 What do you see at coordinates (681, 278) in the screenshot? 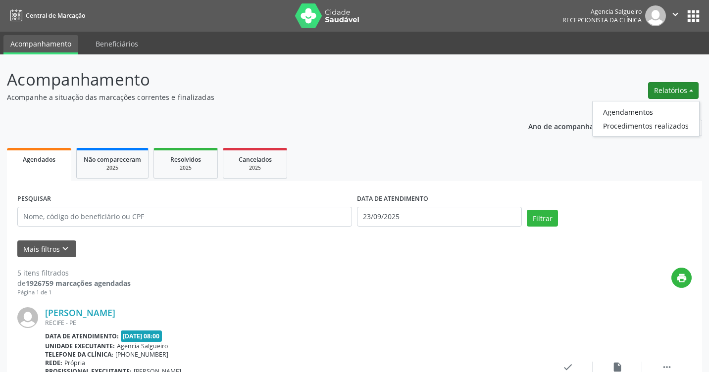
I see `button: print` at bounding box center [681, 278].